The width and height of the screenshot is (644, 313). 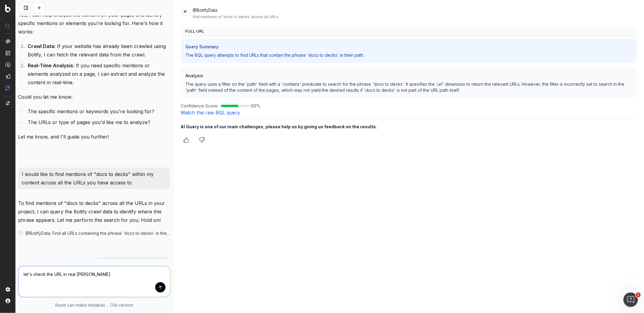 I want to click on li: The specific mentions or keywords you're looking for?, so click(x=98, y=111).